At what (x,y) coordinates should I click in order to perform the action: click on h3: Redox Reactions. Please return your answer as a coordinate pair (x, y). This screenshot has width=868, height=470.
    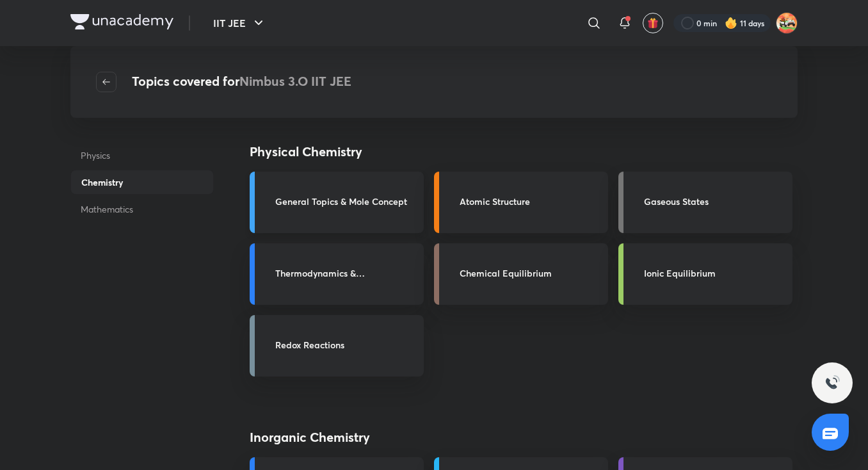
    Looking at the image, I should click on (346, 345).